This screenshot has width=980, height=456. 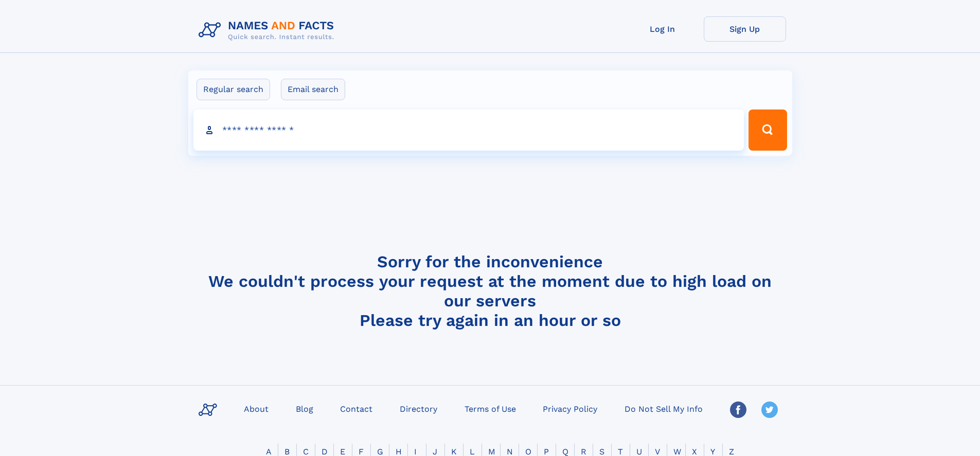 I want to click on a: Do Not Sell My Info, so click(x=664, y=409).